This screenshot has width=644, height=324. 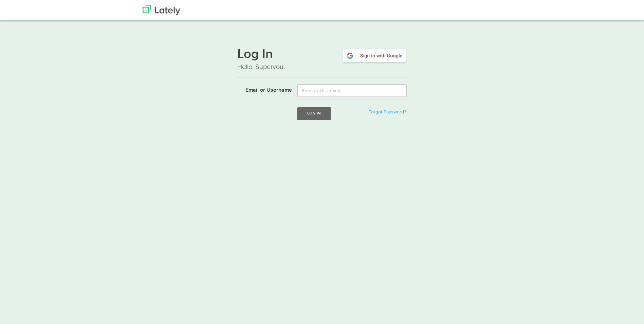 What do you see at coordinates (322, 55) in the screenshot?
I see `h1: Log In` at bounding box center [322, 55].